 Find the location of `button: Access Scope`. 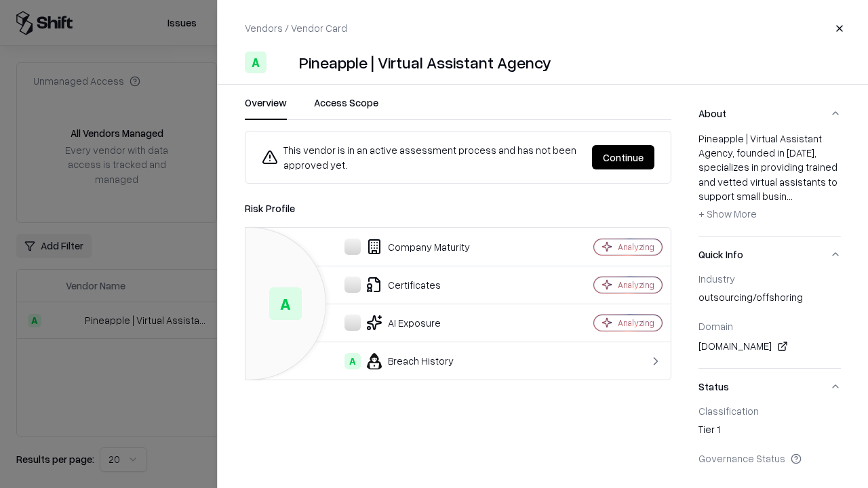

button: Access Scope is located at coordinates (346, 108).